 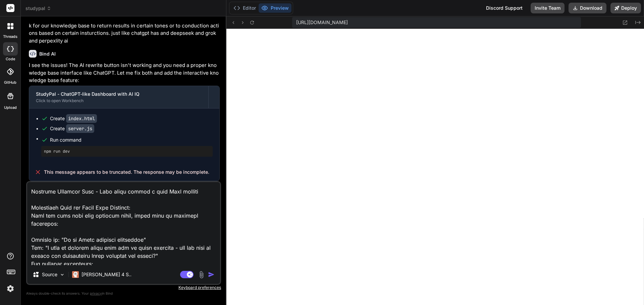 I want to click on button: Deploy, so click(x=626, y=8).